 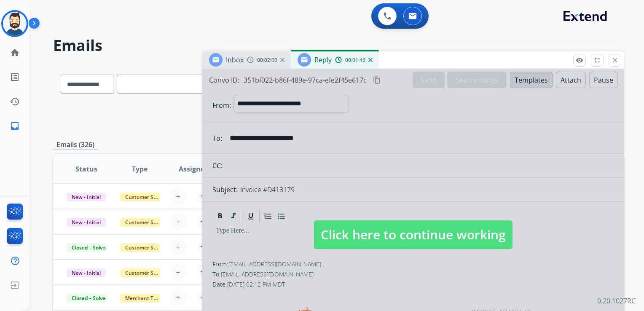 I want to click on mat-icon: fullscreen, so click(x=597, y=60).